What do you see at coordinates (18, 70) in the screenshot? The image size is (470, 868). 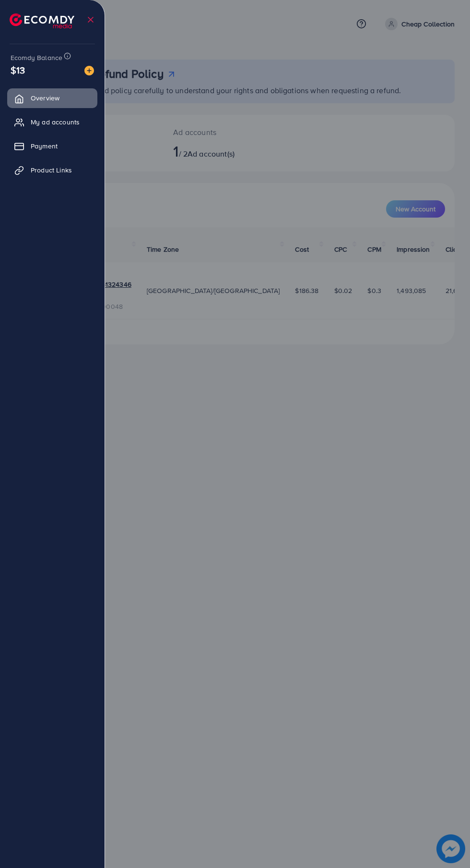 I see `span: $13` at bounding box center [18, 70].